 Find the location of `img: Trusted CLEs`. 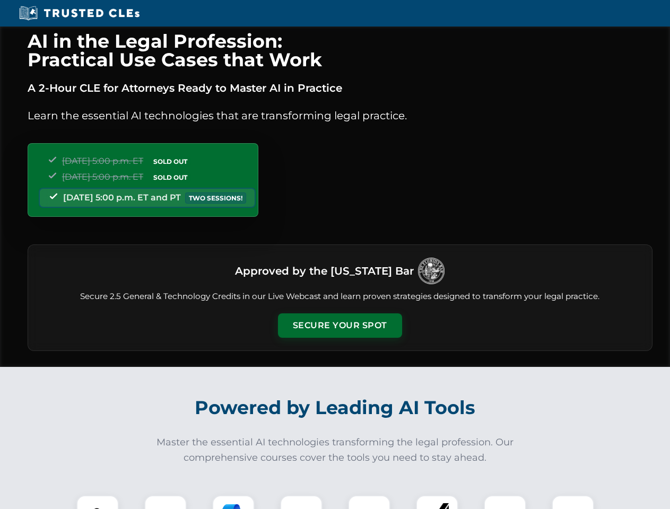

img: Trusted CLEs is located at coordinates (79, 13).